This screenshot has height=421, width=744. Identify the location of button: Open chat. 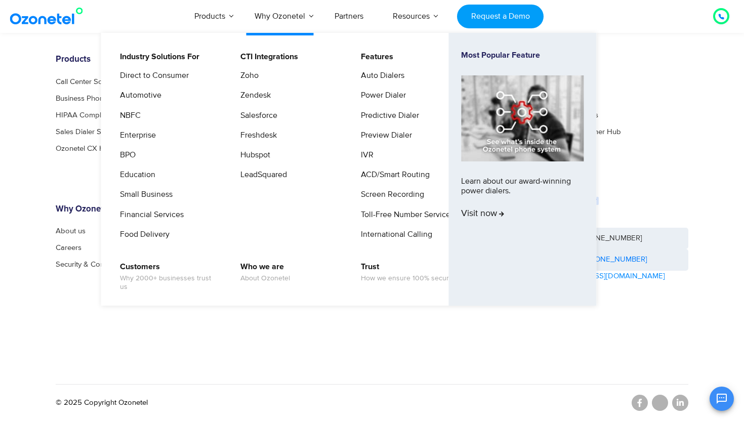
(721, 399).